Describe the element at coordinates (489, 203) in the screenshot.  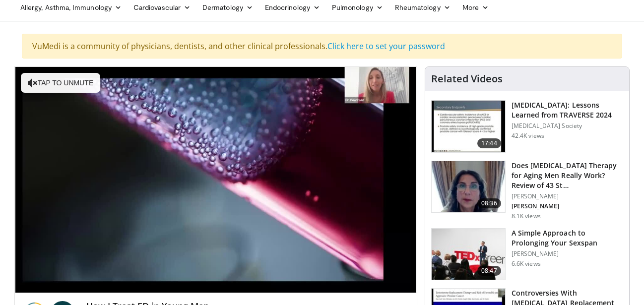
I see `span: 08:36` at that location.